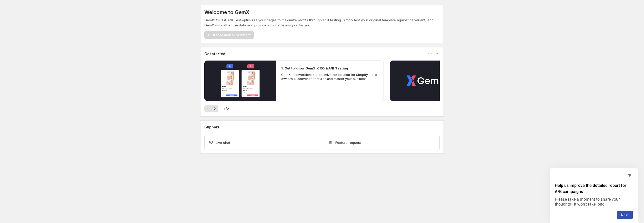 Image resolution: width=644 pixels, height=223 pixels. What do you see at coordinates (215, 54) in the screenshot?
I see `h3: Get started` at bounding box center [215, 54].